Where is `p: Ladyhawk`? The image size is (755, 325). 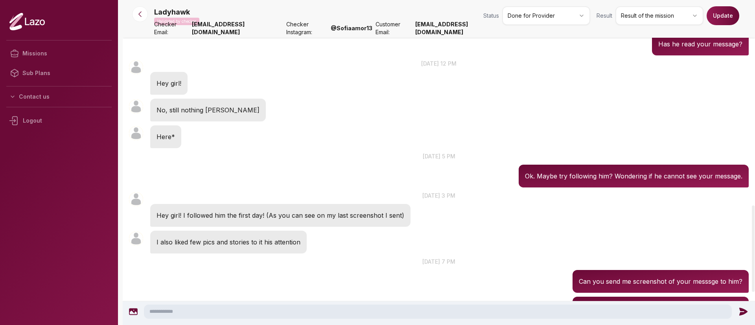
p: Ladyhawk is located at coordinates (172, 12).